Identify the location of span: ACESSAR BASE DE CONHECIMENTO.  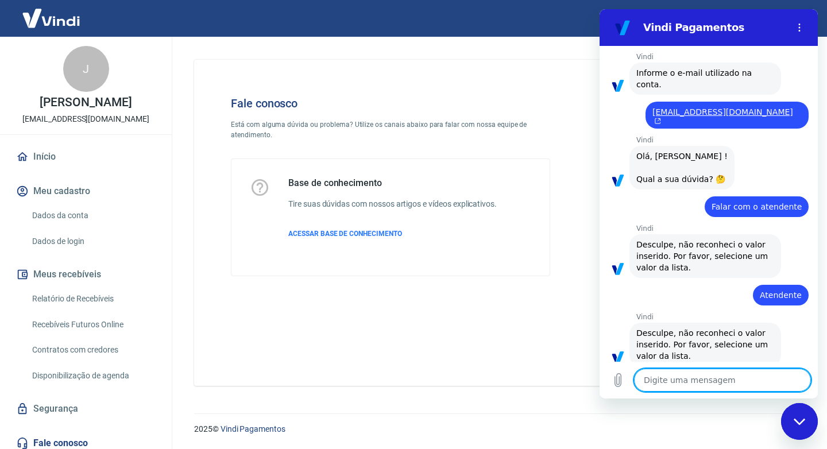
(345, 234).